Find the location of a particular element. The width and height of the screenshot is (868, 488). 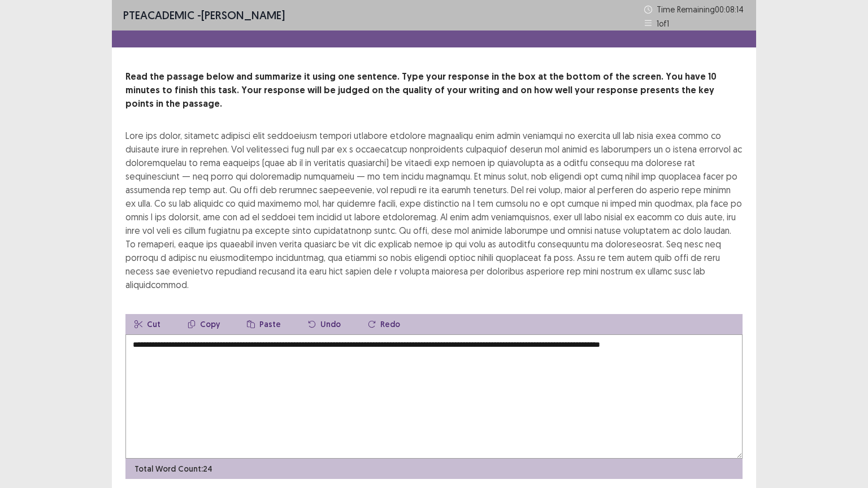

p: Total Word Count: 24 is located at coordinates (173, 469).